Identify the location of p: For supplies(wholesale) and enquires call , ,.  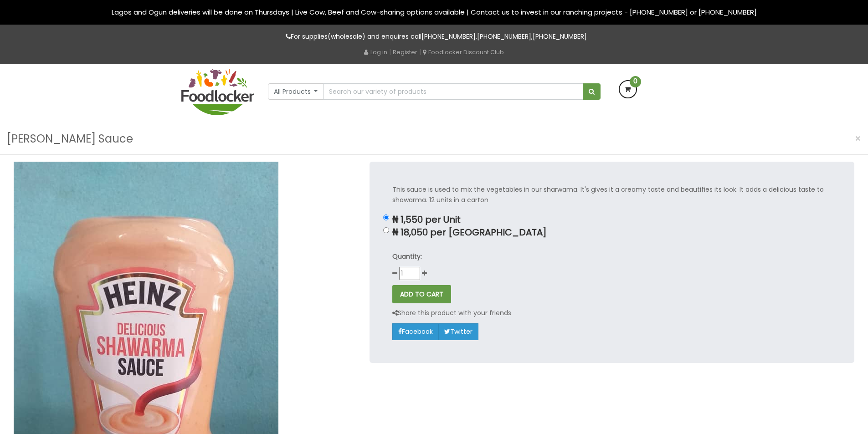
(434, 37).